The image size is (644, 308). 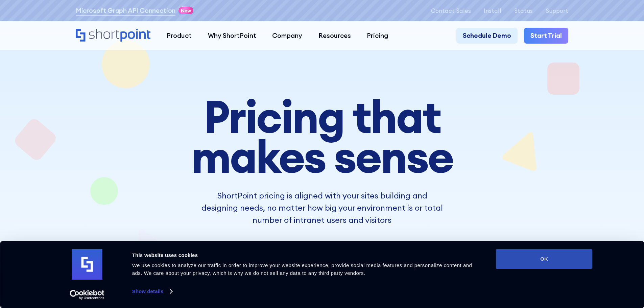 I want to click on a: Microsoft Graph API Connection, so click(x=126, y=10).